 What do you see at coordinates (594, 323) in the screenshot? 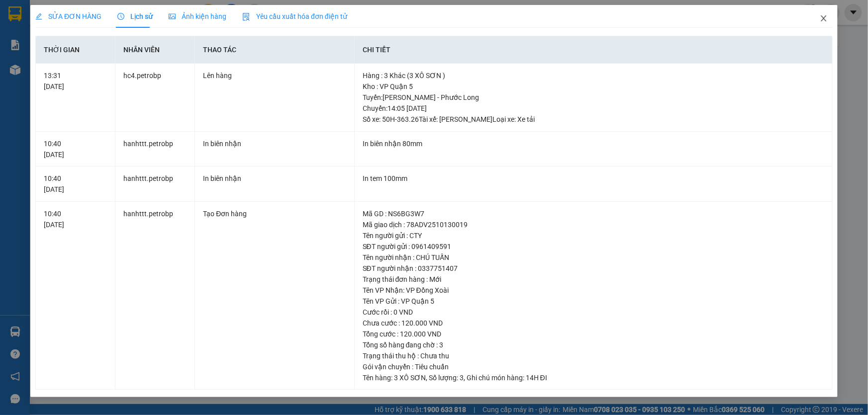
I see `div: Chưa cước : 120.000 VND` at bounding box center [594, 323].